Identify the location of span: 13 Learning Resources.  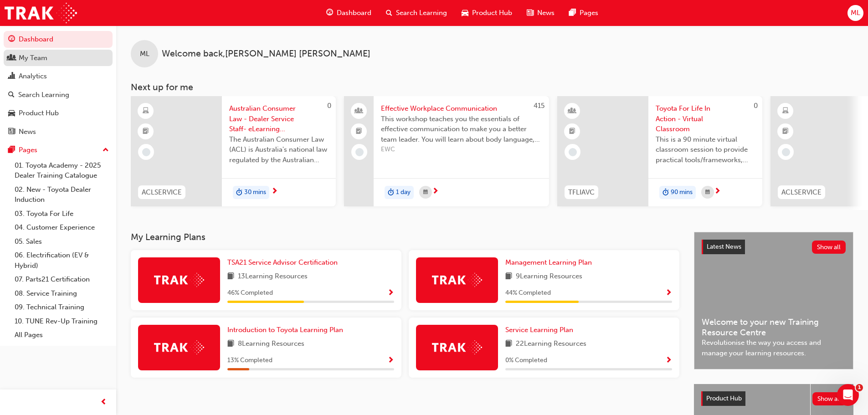
(272, 277).